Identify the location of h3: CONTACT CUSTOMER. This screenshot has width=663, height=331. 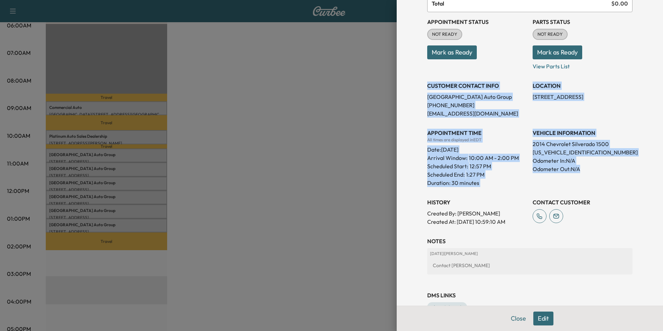
(582, 202).